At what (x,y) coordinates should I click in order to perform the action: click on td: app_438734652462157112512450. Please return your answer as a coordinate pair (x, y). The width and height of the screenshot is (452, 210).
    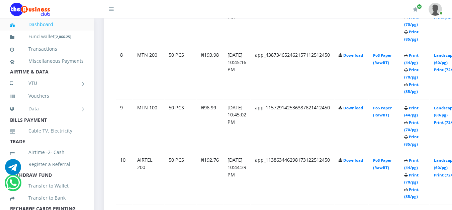
    Looking at the image, I should click on (293, 73).